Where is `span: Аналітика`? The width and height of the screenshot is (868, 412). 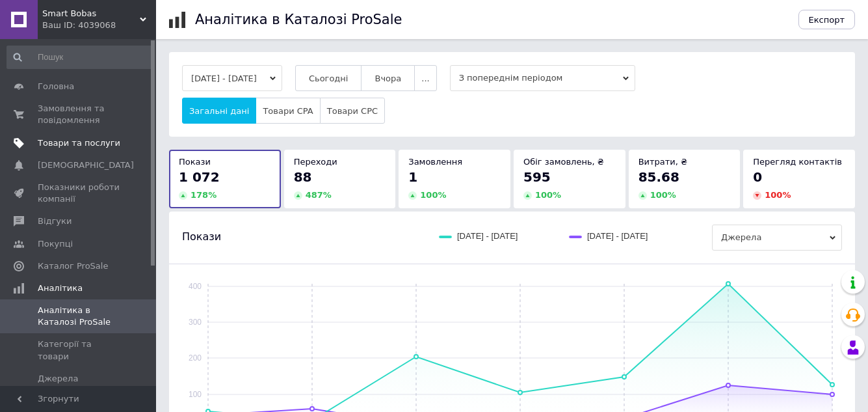
span: Аналітика is located at coordinates (60, 288).